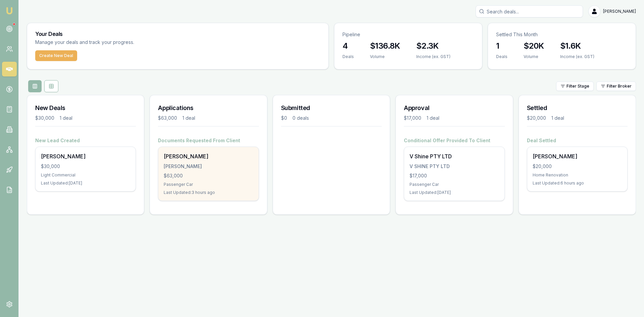  What do you see at coordinates (56, 56) in the screenshot?
I see `button: Create New Deal` at bounding box center [56, 56].